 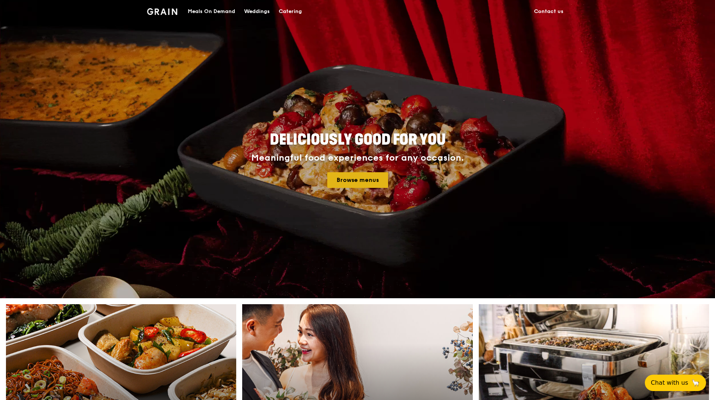 What do you see at coordinates (290, 12) in the screenshot?
I see `div: Catering` at bounding box center [290, 12].